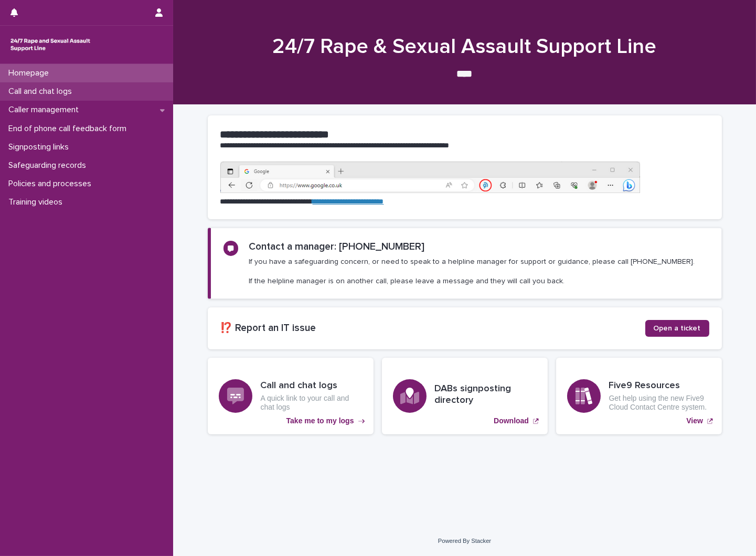  Describe the element at coordinates (49, 165) in the screenshot. I see `p: Safeguarding records` at that location.